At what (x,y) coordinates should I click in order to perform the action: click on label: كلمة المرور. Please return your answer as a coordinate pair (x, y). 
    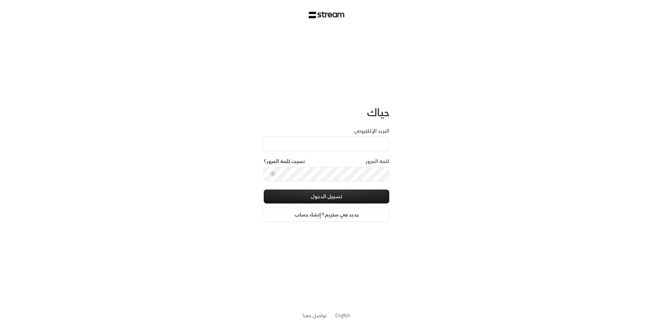
    Looking at the image, I should click on (377, 161).